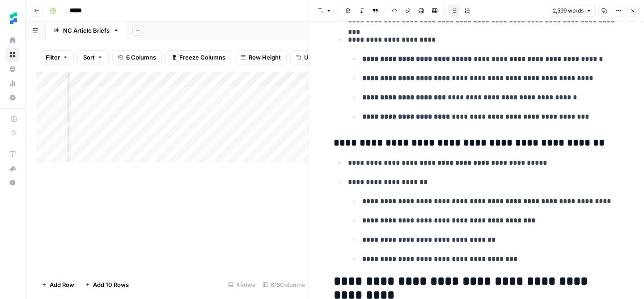 This screenshot has width=644, height=299. I want to click on button: Help + Support, so click(12, 183).